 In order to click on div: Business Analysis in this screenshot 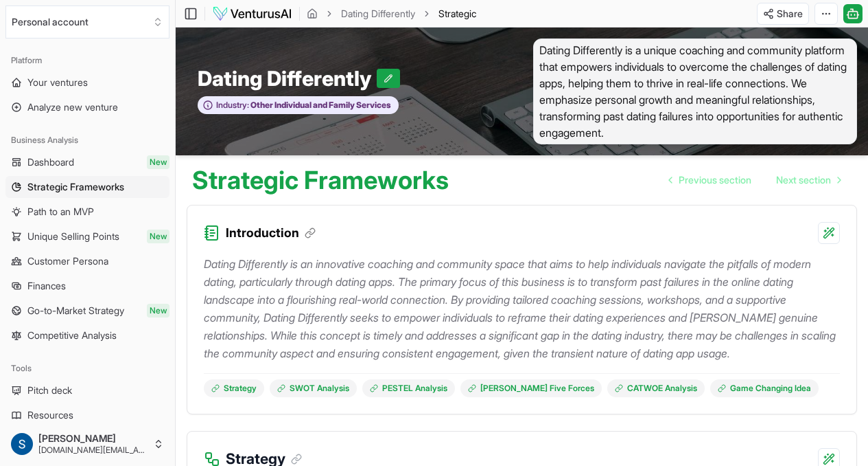, I will do `click(87, 140)`.